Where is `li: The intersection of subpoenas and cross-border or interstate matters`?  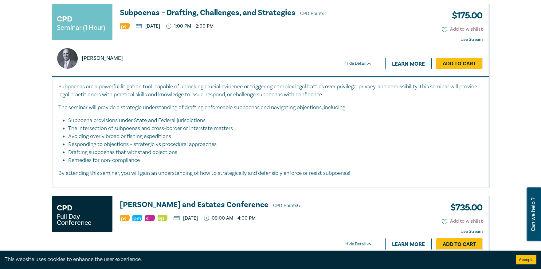 li: The intersection of subpoenas and cross-border or interstate matters is located at coordinates (272, 129).